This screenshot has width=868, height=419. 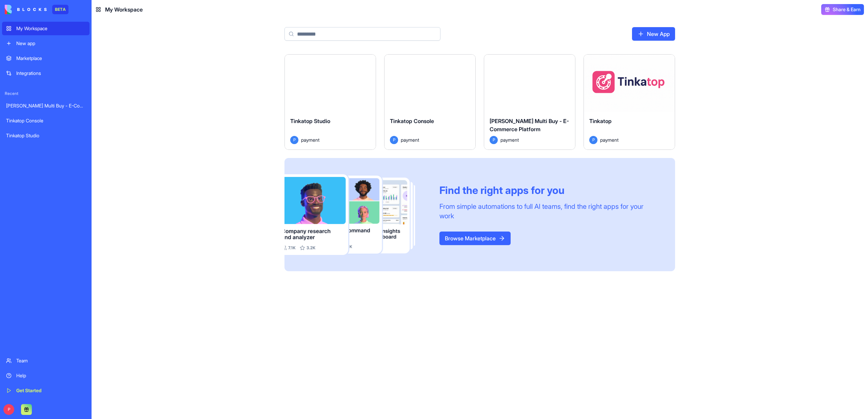 I want to click on a: Help, so click(x=46, y=376).